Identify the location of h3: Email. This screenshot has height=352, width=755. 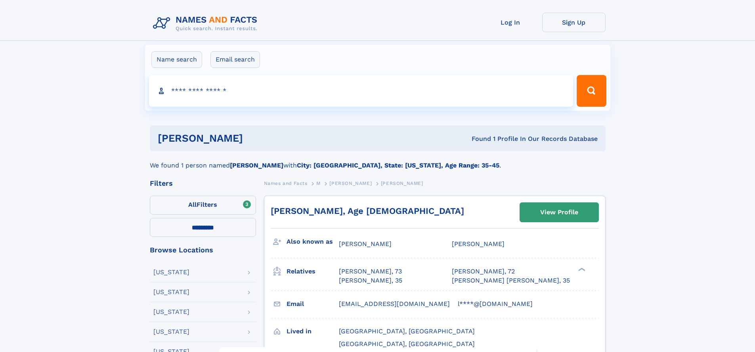
(313, 304).